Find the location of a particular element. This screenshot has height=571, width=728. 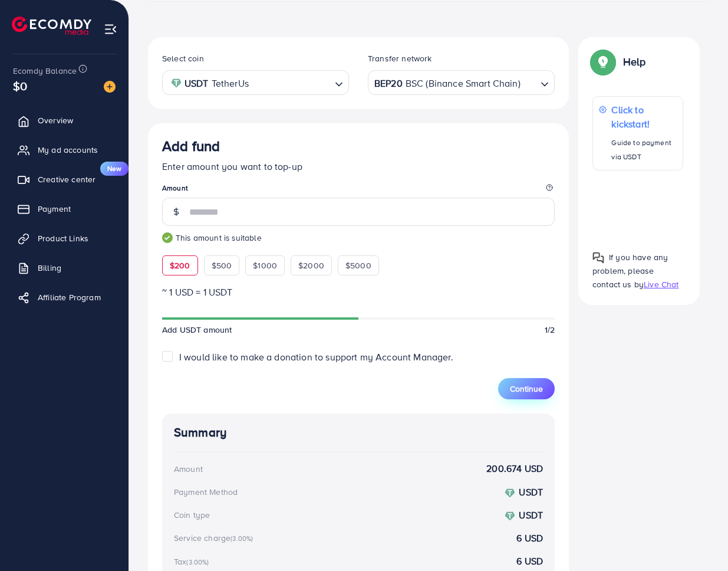

a: My ad accounts is located at coordinates (64, 149).